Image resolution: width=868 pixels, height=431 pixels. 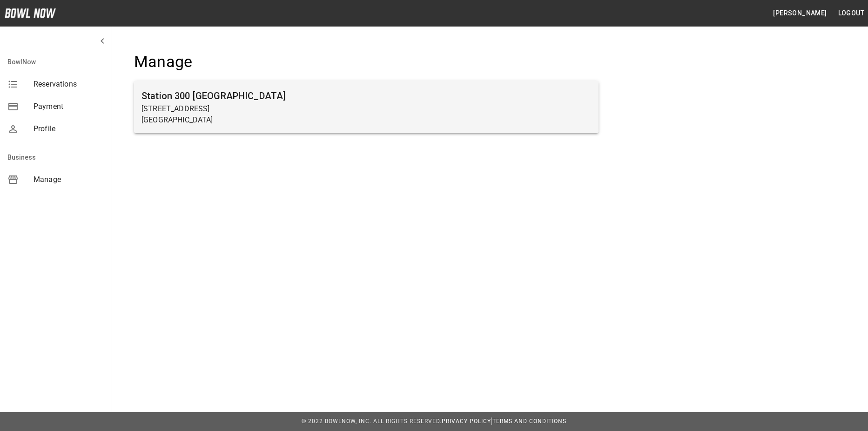 I want to click on span: Manage, so click(x=69, y=180).